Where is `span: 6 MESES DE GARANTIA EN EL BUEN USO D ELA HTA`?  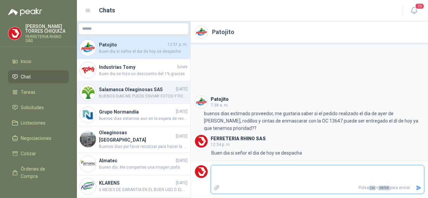 span: 6 MESES DE GARANTIA EN EL BUEN USO D ELA HTA is located at coordinates (143, 190).